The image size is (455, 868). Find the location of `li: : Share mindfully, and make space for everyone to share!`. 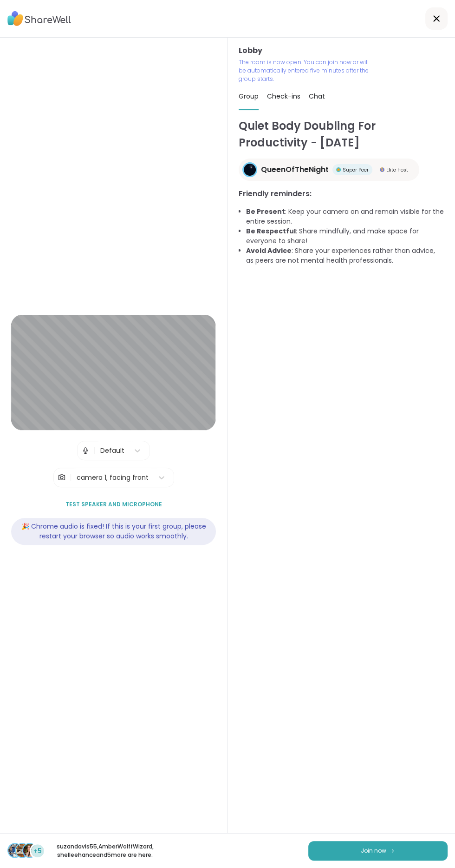

li: : Share mindfully, and make space for everyone to share! is located at coordinates (345, 236).